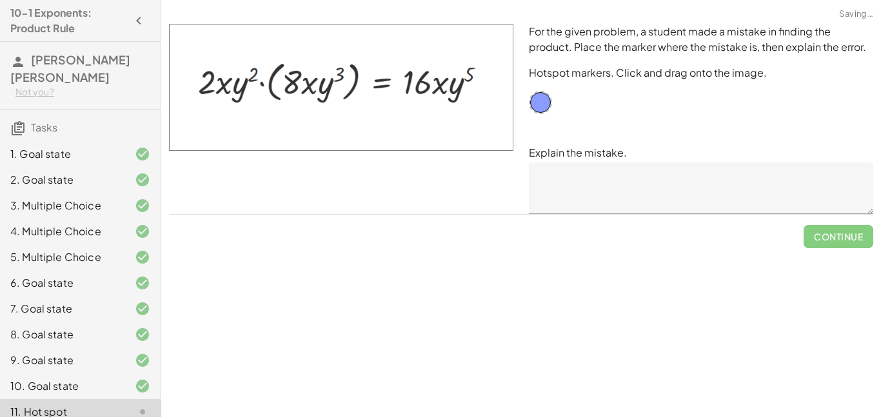  I want to click on span: Saving…, so click(855, 14).